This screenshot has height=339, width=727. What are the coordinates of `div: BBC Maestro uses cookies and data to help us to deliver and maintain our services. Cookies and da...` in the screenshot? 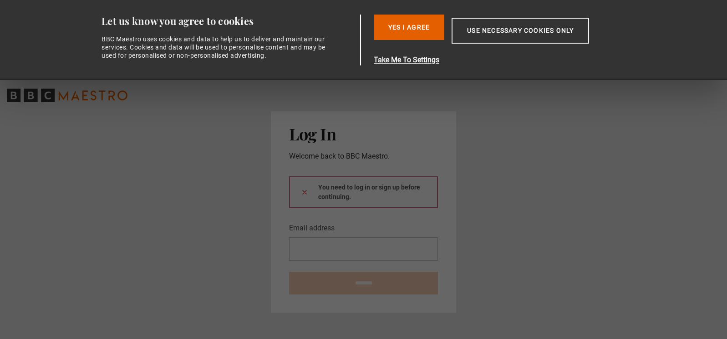 It's located at (216, 47).